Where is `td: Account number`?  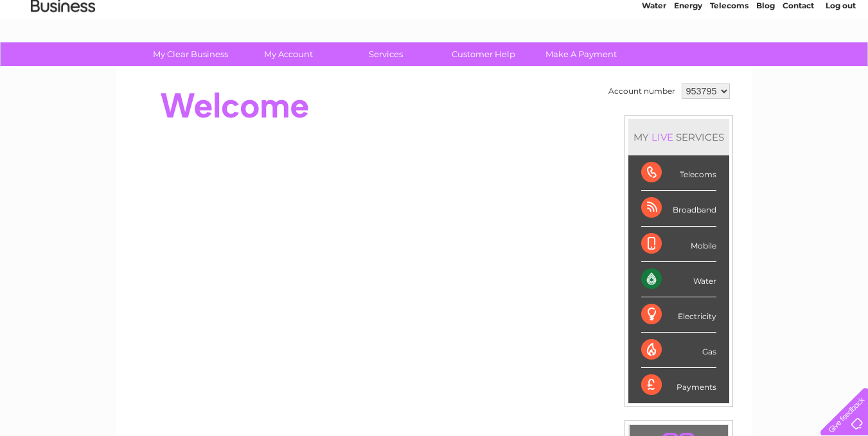
td: Account number is located at coordinates (642, 91).